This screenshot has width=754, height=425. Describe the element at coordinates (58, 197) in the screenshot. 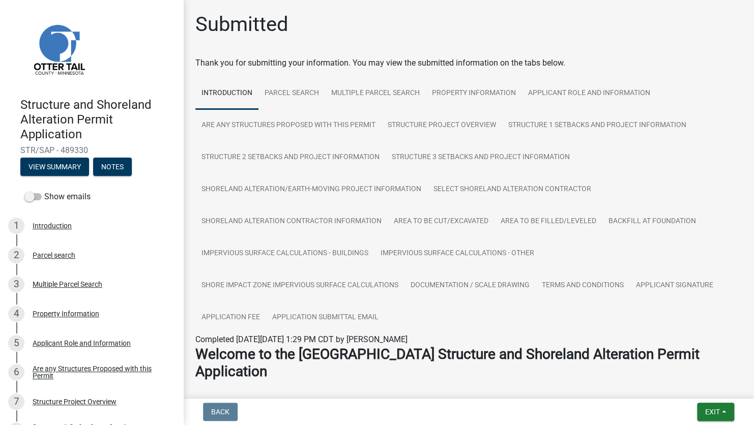

I see `label: Show emails` at that location.